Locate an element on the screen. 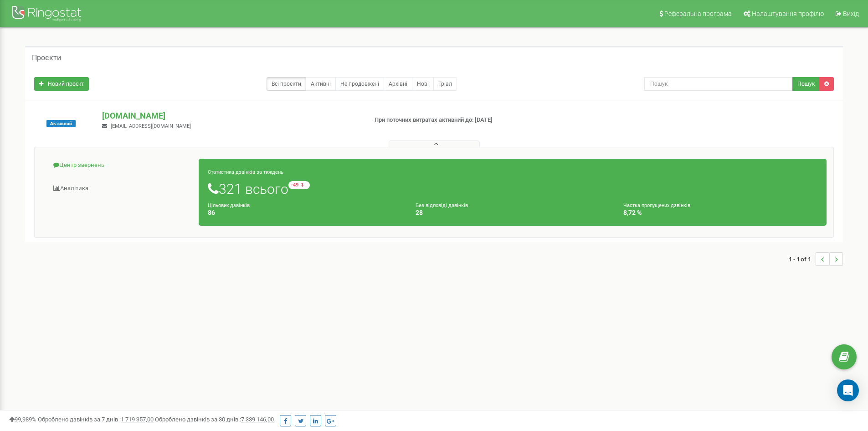 Image resolution: width=868 pixels, height=431 pixels. input: Пошук is located at coordinates (719, 84).